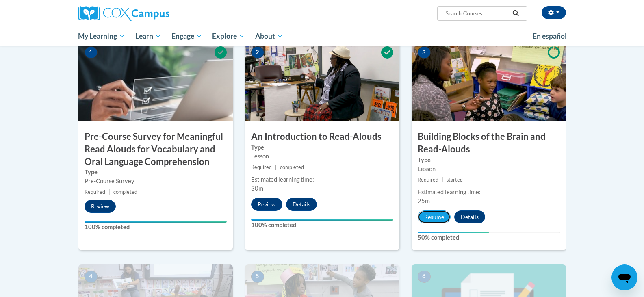  I want to click on span: About, so click(269, 36).